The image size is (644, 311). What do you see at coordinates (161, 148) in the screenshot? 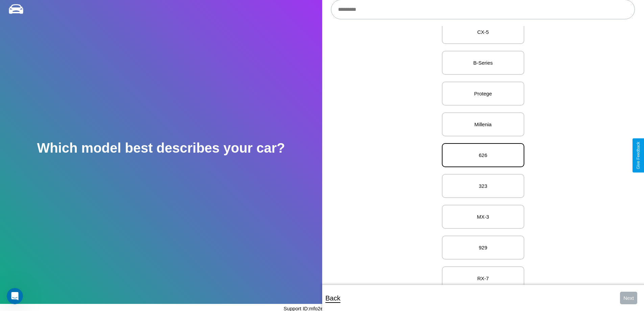
I see `h2: Which model best describes your car?` at bounding box center [161, 148].